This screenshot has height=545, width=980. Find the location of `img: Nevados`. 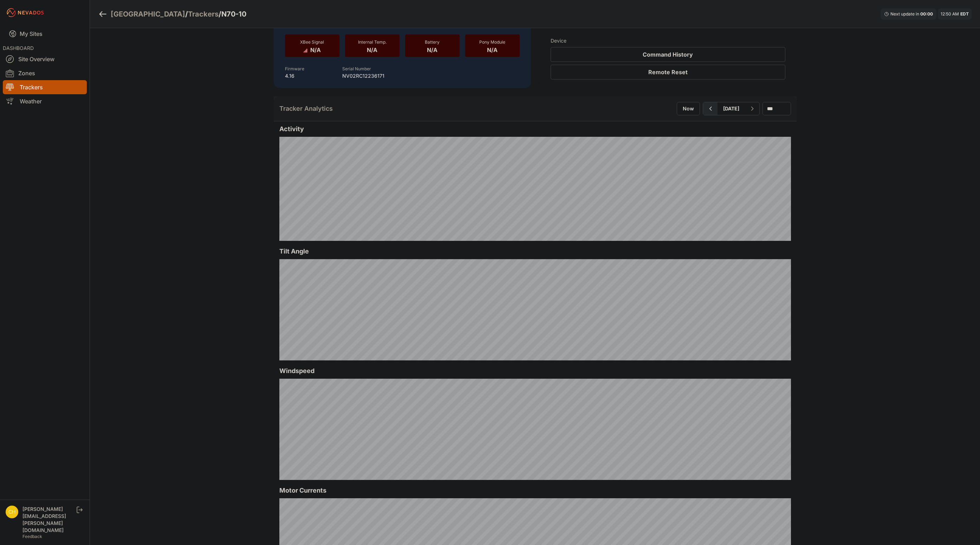

img: Nevados is located at coordinates (25, 12).